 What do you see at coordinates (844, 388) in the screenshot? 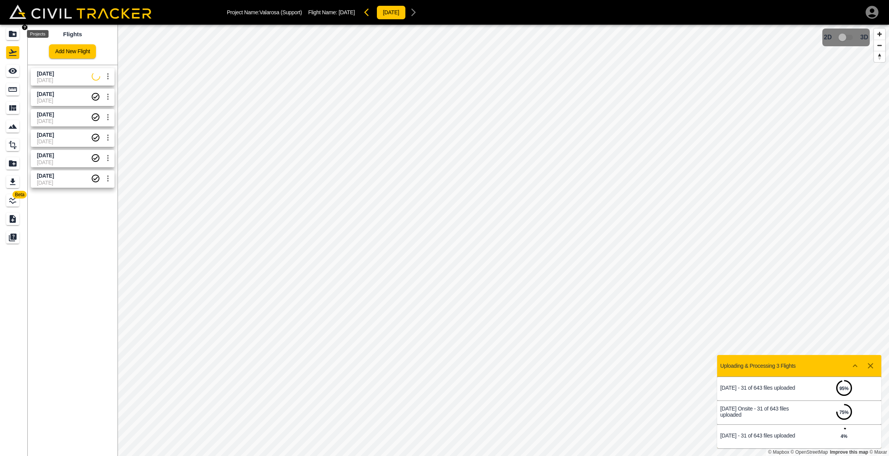
I see `strong: 95 %` at bounding box center [844, 388].